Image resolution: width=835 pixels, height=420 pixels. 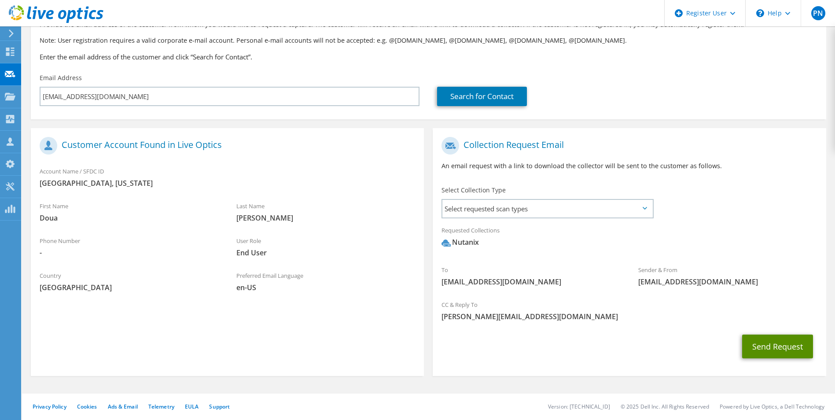 I want to click on a: Search for Contact, so click(x=482, y=96).